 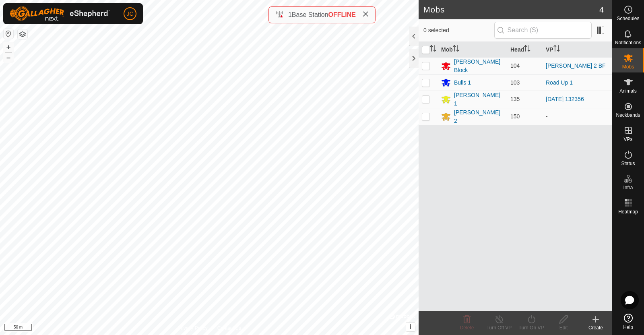 I want to click on img: Gallagher Logo, so click(x=60, y=14).